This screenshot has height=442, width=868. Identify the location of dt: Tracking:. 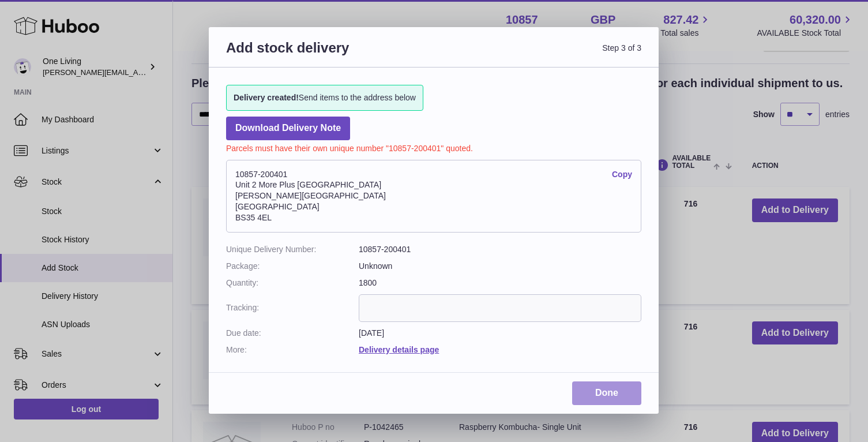
(293, 308).